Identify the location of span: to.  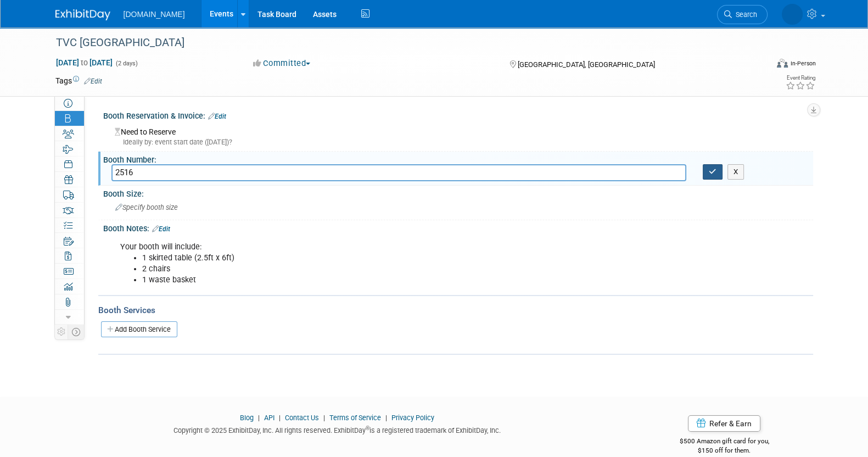
(84, 63).